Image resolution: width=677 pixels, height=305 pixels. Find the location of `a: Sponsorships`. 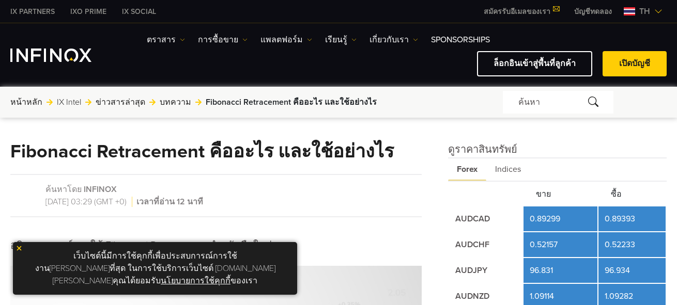

a: Sponsorships is located at coordinates (461, 40).